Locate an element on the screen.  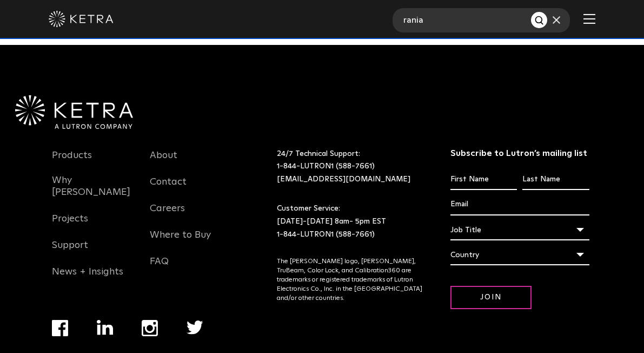
a: News + Insights is located at coordinates (88, 278).